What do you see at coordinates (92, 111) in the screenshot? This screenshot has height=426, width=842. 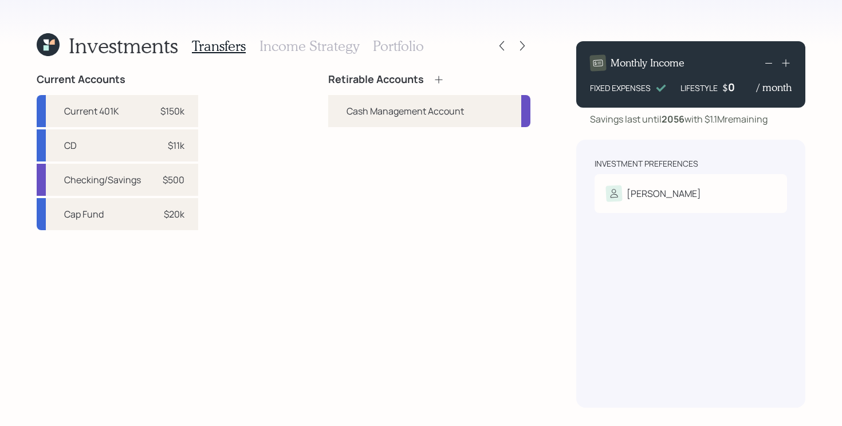 I see `div: Current 401K` at bounding box center [92, 111].